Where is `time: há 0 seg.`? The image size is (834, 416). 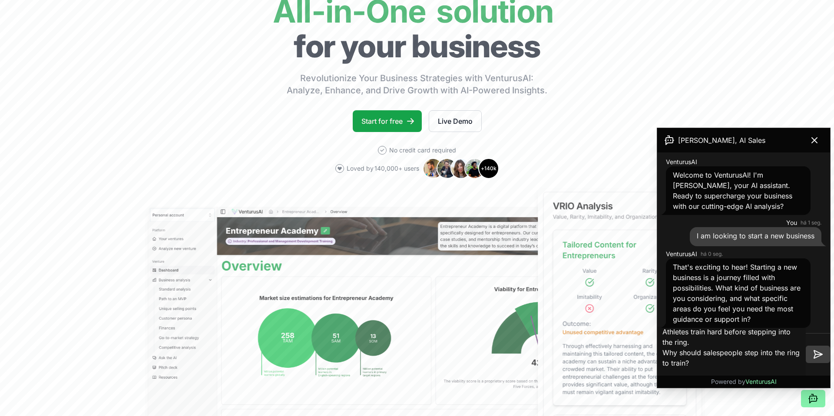
time: há 0 seg. is located at coordinates (711, 254).